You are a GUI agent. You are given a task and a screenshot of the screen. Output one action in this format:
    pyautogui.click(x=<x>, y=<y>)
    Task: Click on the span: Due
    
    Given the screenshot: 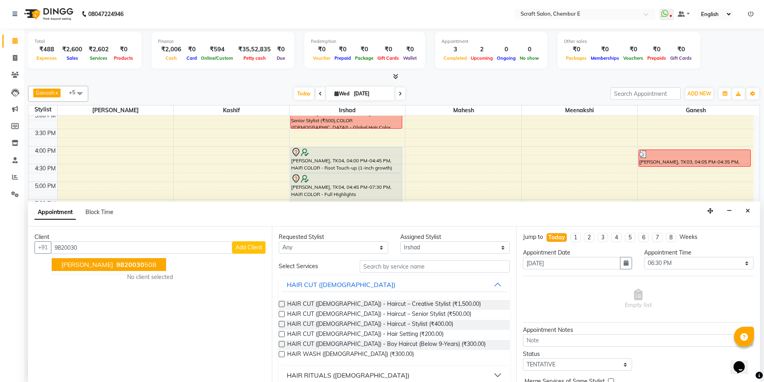 What is the action you would take?
    pyautogui.click(x=281, y=58)
    